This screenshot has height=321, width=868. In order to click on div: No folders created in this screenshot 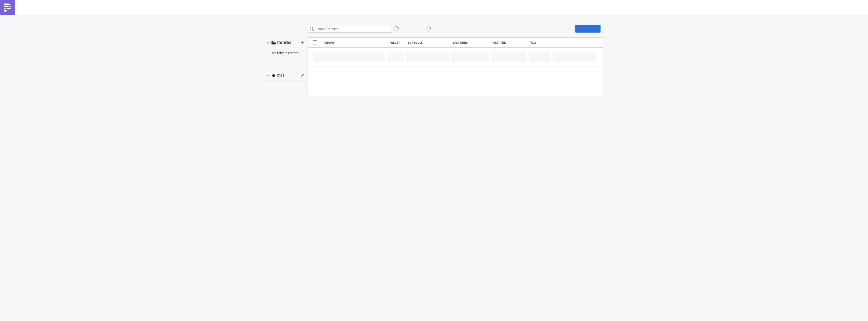, I will do `click(286, 52)`.